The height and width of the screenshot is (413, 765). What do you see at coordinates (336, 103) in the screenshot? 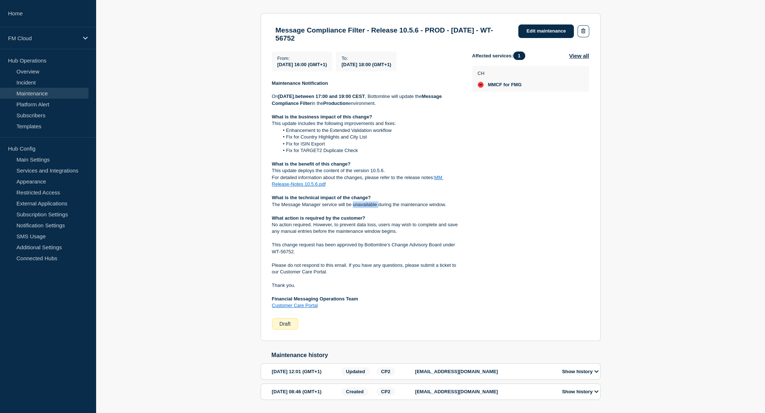
I see `strong: Production` at bounding box center [336, 103].